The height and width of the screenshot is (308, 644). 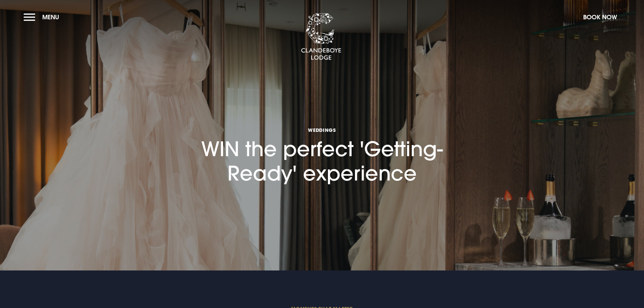 What do you see at coordinates (322, 130) in the screenshot?
I see `span: Weddings` at bounding box center [322, 130].